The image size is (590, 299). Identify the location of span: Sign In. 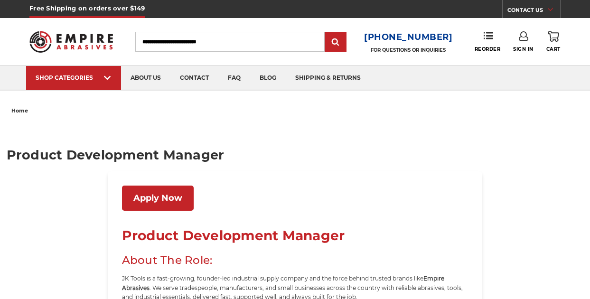
(523, 49).